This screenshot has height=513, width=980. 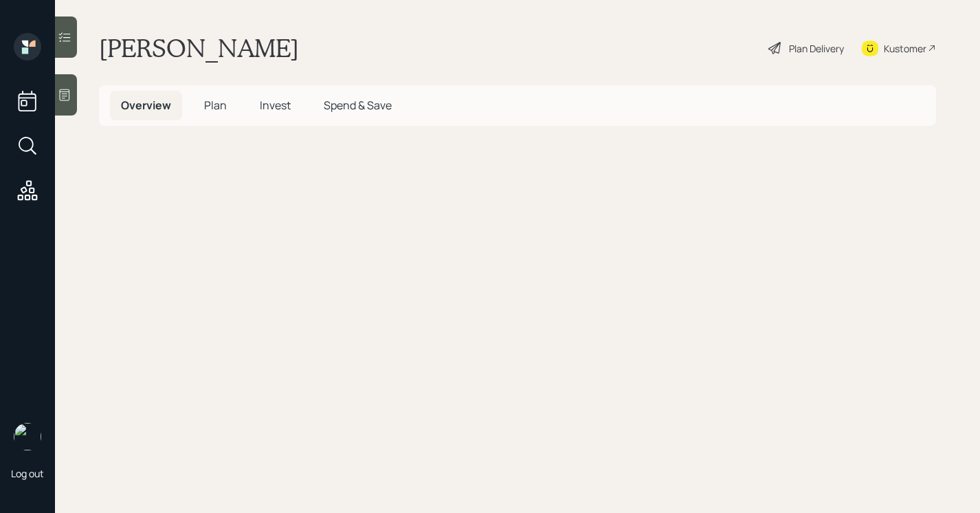 What do you see at coordinates (215, 105) in the screenshot?
I see `span: Plan` at bounding box center [215, 105].